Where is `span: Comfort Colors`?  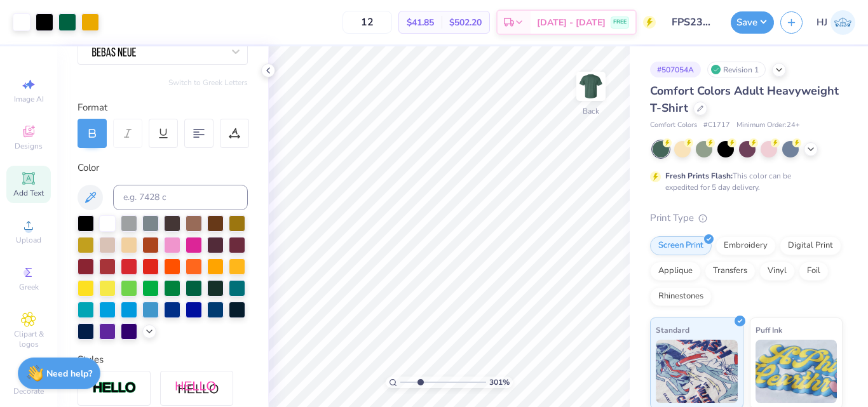
span: Comfort Colors is located at coordinates (674, 125).